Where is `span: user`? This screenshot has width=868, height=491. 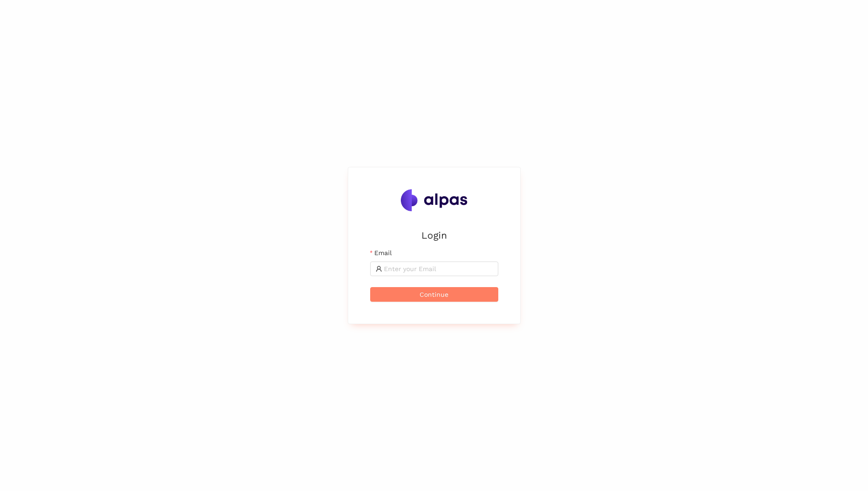
span: user is located at coordinates (379, 269).